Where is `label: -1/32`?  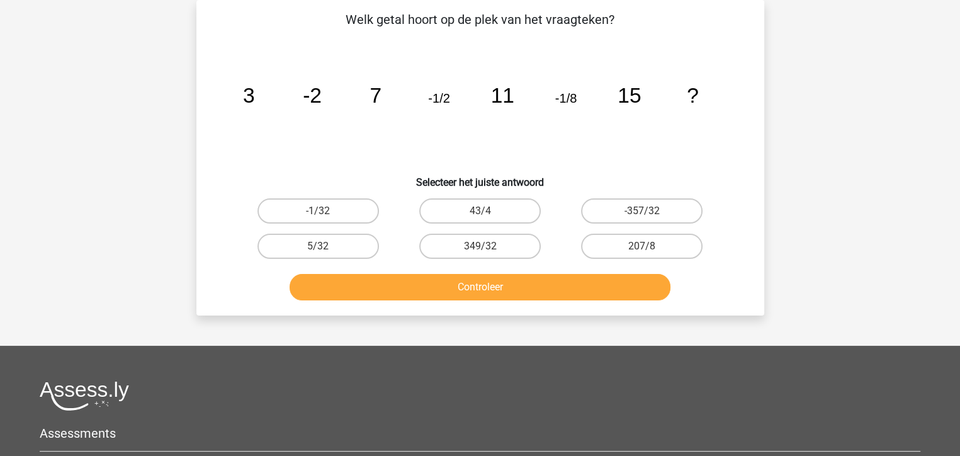
label: -1/32 is located at coordinates (318, 211).